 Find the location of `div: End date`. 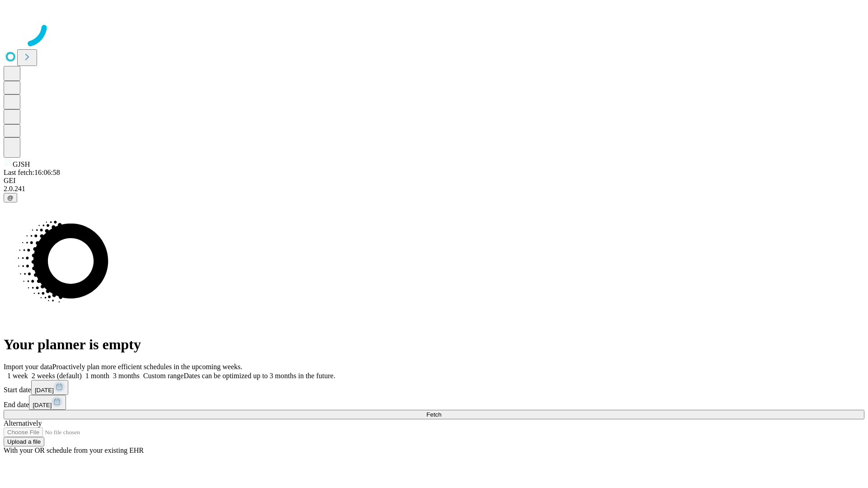

div: End date is located at coordinates (434, 402).